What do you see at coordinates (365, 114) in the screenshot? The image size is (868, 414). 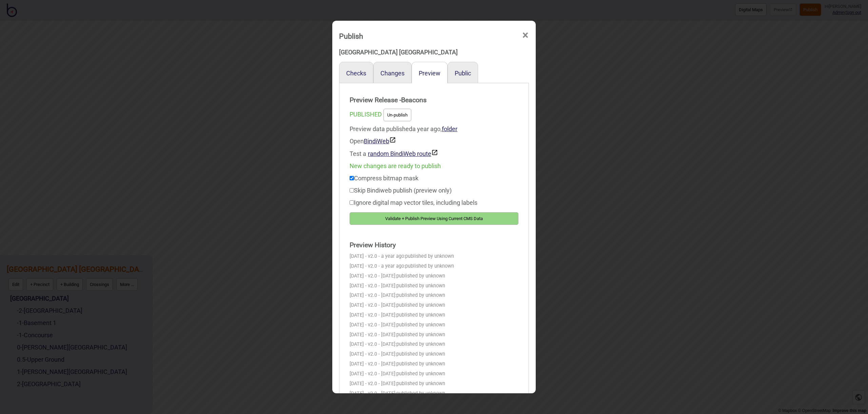 I see `span: PUBLISHED` at bounding box center [365, 114].